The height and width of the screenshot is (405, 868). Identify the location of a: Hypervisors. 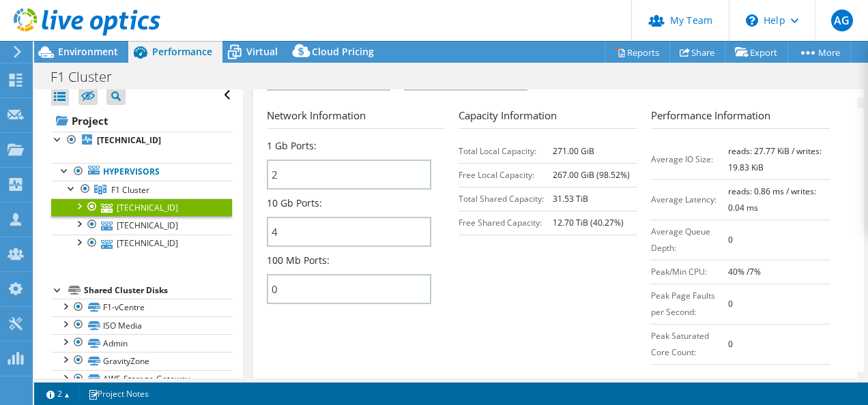
(141, 172).